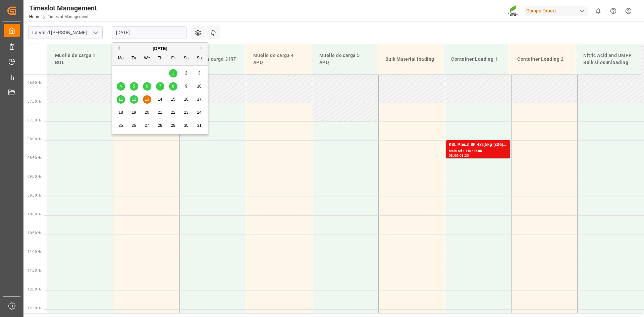  I want to click on div: Choose Saturday, August 23rd, 2025, so click(186, 112).